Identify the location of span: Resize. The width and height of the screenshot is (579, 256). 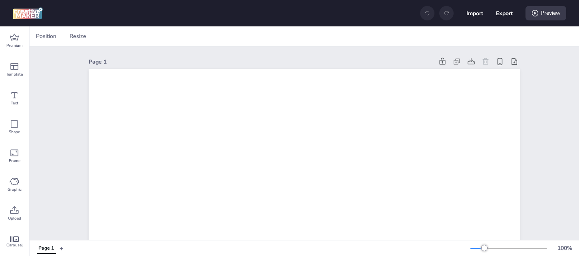
(78, 36).